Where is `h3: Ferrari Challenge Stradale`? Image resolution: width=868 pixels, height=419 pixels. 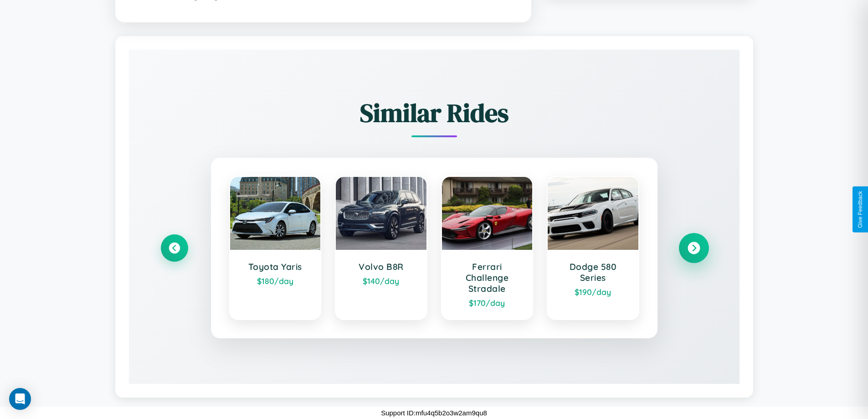 h3: Ferrari Challenge Stradale is located at coordinates (487, 278).